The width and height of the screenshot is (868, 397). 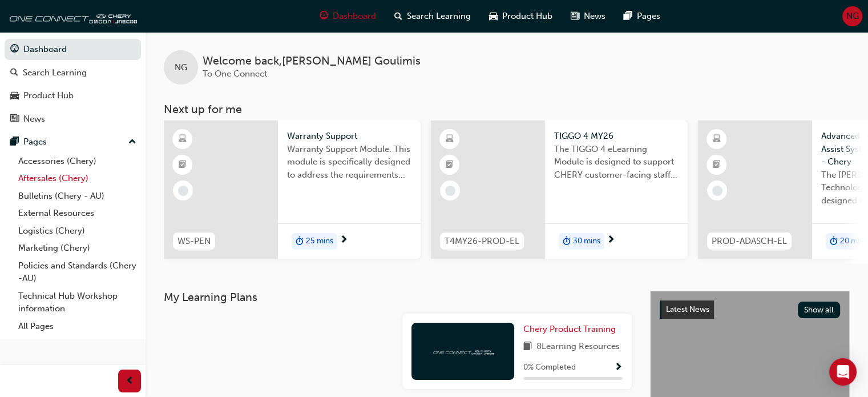 What do you see at coordinates (433, 16) in the screenshot?
I see `a: search-iconSearch Learning` at bounding box center [433, 16].